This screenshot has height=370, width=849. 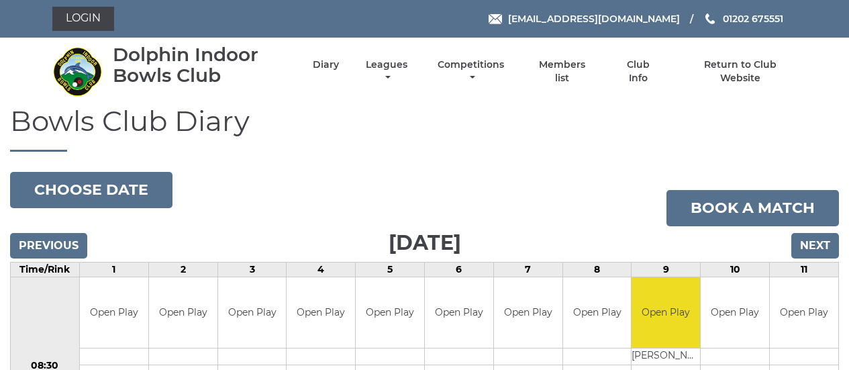 I want to click on td: 11, so click(x=804, y=270).